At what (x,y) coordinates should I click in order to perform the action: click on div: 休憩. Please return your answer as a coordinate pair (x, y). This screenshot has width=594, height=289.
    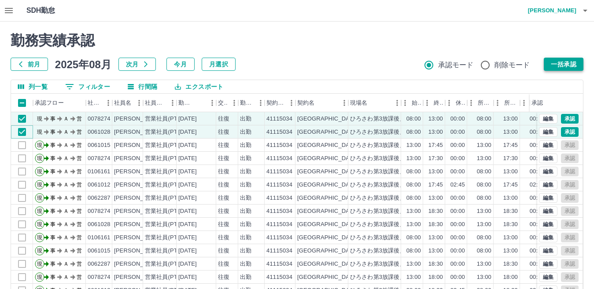
    Looking at the image, I should click on (461, 103).